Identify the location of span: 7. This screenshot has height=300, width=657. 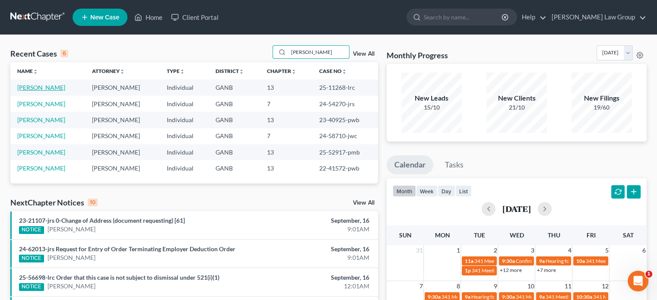
(421, 287).